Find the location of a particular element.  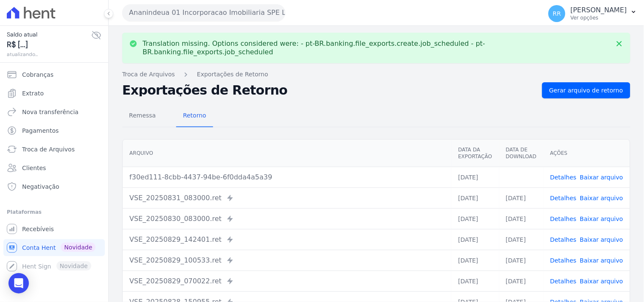

th: Data de Download is located at coordinates (521, 153).